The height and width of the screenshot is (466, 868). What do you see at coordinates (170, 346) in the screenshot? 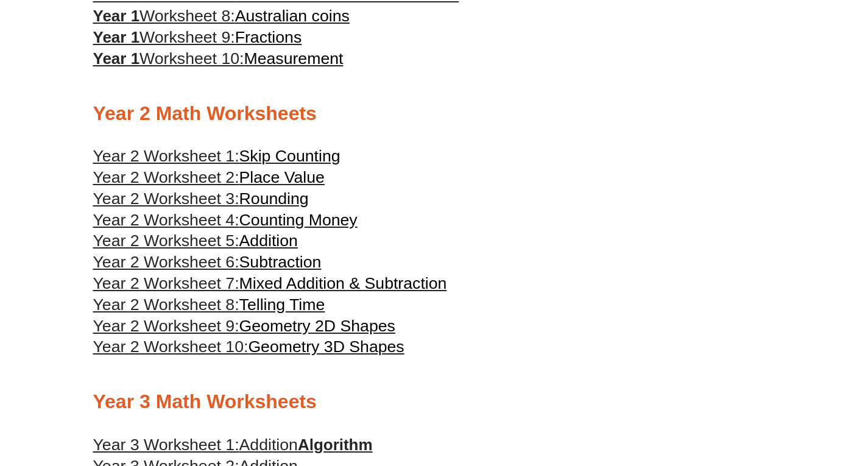
I see `span: Year 2 Worksheet 10:` at bounding box center [170, 346].